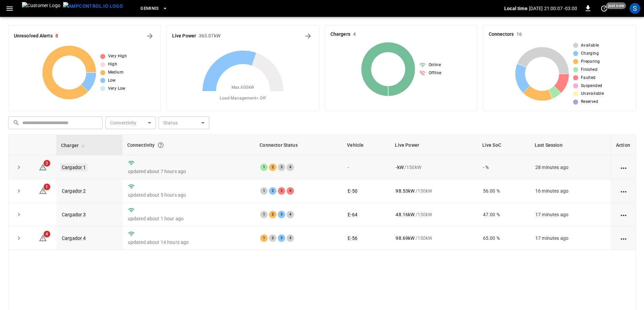  I want to click on a: Cargador 2, so click(74, 191).